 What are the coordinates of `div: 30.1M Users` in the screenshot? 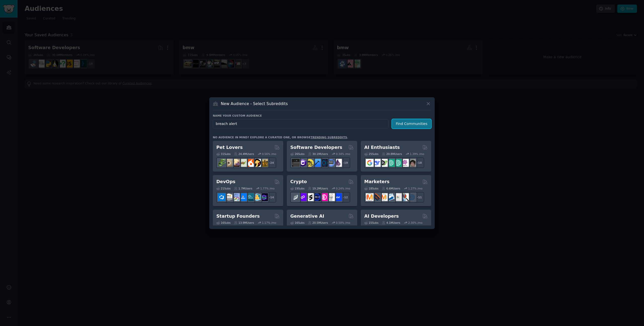 It's located at (318, 154).